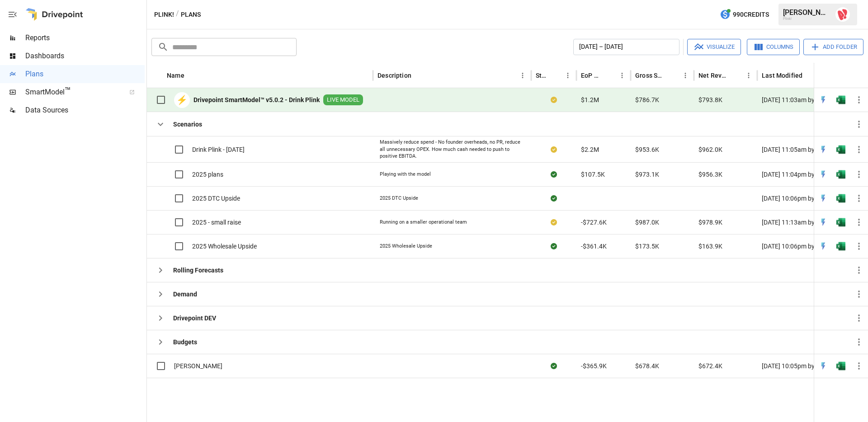 The width and height of the screenshot is (868, 422). I want to click on button: 990Credits, so click(744, 14).